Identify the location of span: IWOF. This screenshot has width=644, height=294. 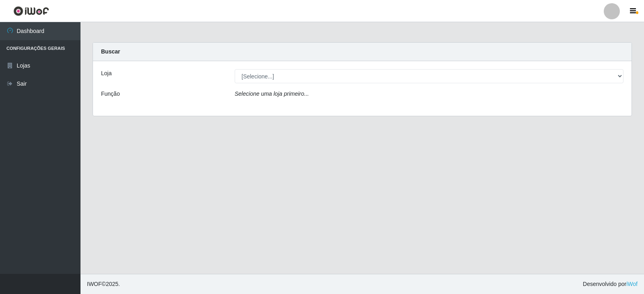
(94, 284).